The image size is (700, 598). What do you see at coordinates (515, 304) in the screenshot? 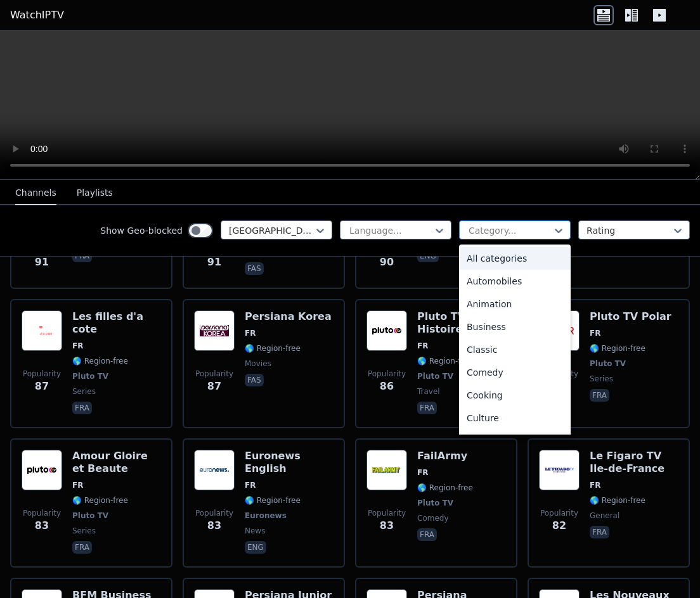
I see `div: Animation` at bounding box center [515, 304].